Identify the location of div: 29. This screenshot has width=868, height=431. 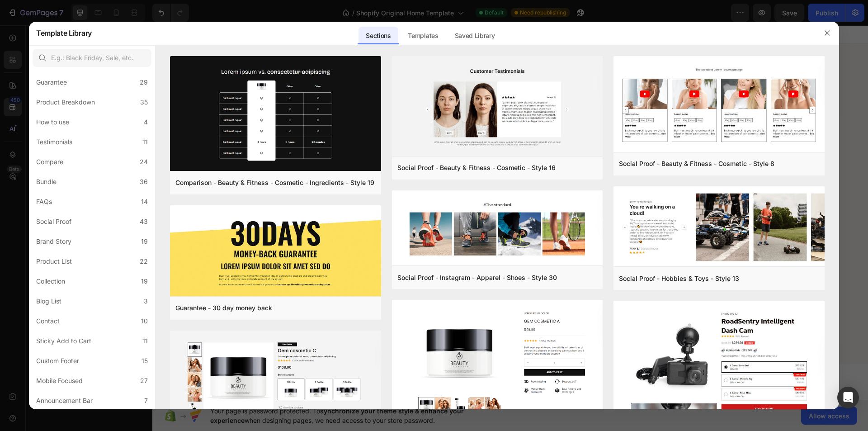
(144, 82).